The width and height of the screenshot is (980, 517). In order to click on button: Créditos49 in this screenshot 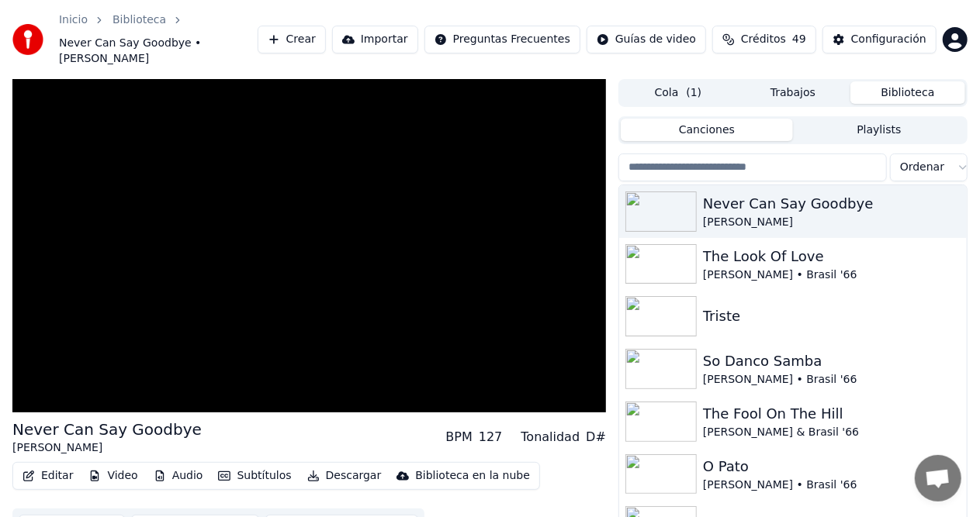, I will do `click(765, 40)`.